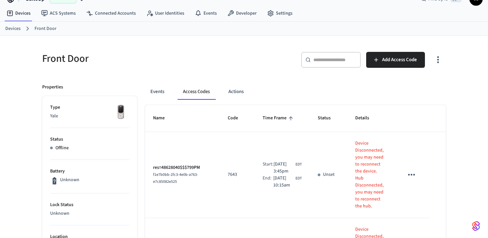 This screenshot has height=238, width=488. I want to click on a: Developer, so click(242, 13).